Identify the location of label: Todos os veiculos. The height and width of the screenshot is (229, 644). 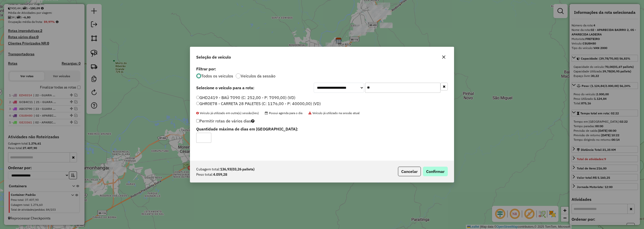
(217, 76).